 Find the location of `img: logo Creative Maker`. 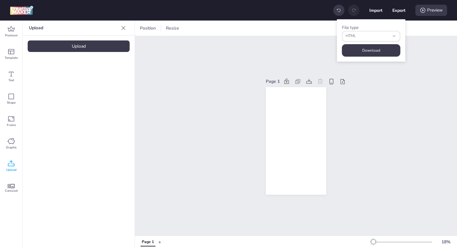

img: logo Creative Maker is located at coordinates (21, 10).